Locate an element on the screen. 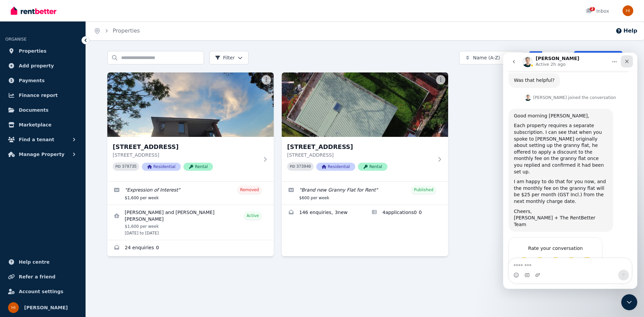 This screenshot has height=317, width=644. span: Marketplace is located at coordinates (35, 125).